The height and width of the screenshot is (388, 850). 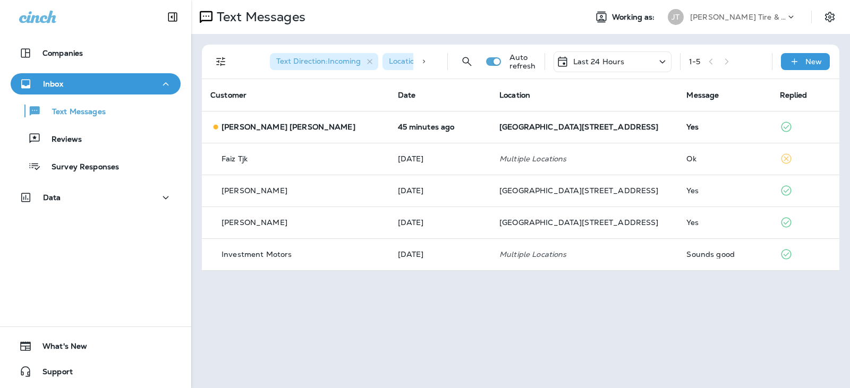 What do you see at coordinates (257, 254) in the screenshot?
I see `p: Investment Motors` at bounding box center [257, 254].